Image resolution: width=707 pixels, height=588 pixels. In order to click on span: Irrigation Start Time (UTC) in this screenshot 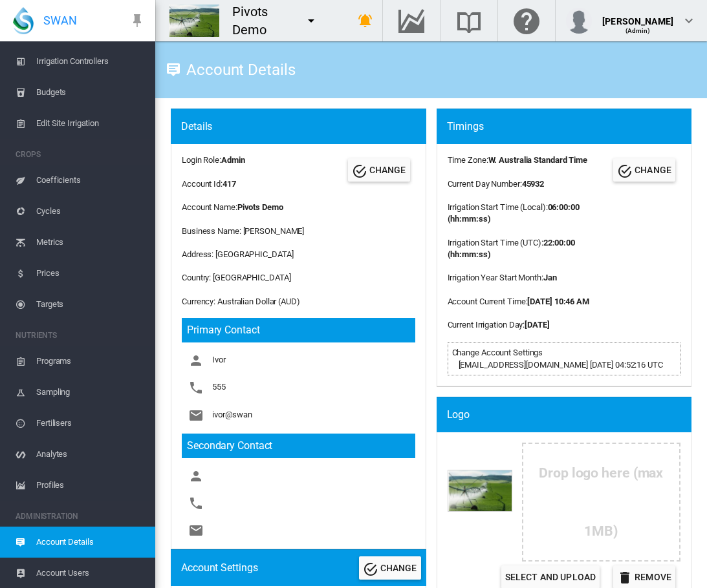, I will do `click(495, 243)`.